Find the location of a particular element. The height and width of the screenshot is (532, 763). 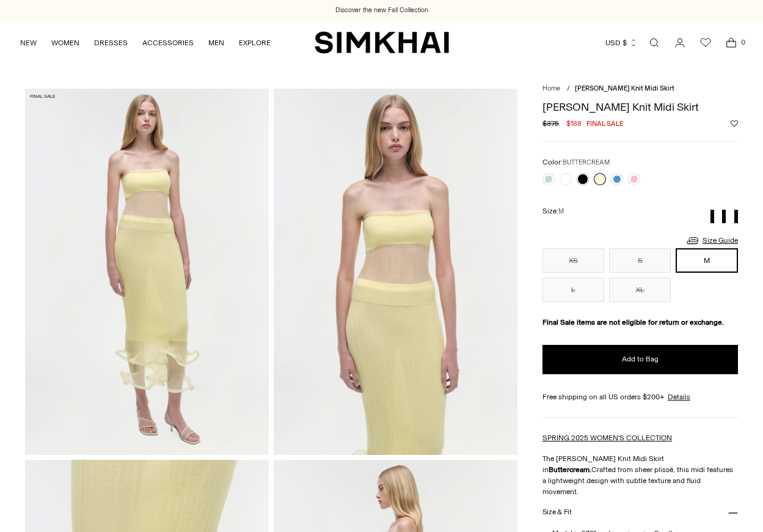

button: USD $ is located at coordinates (621, 43).